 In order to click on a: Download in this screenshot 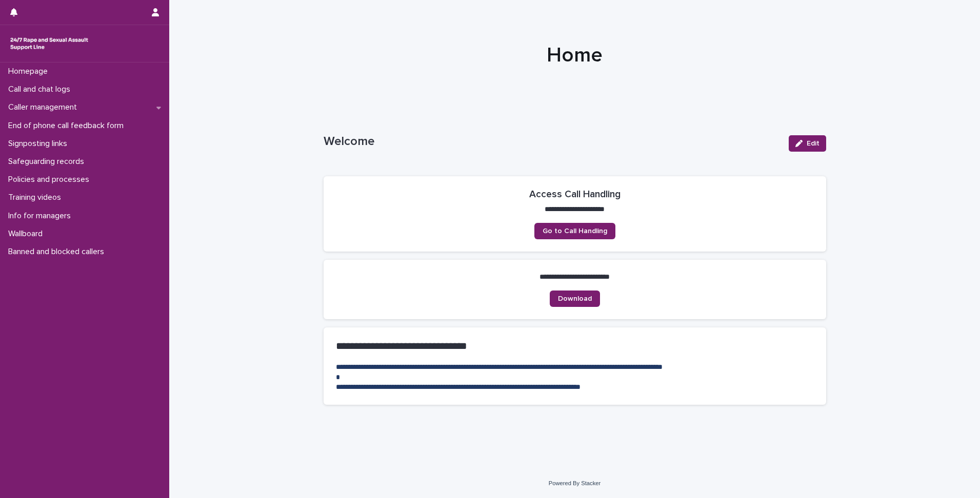, I will do `click(575, 299)`.